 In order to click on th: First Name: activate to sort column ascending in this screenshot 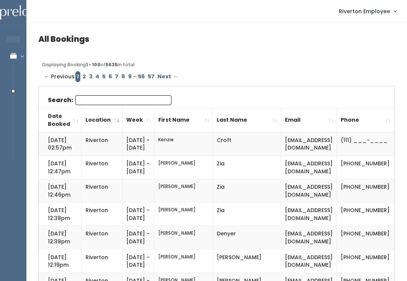, I will do `click(184, 120)`.